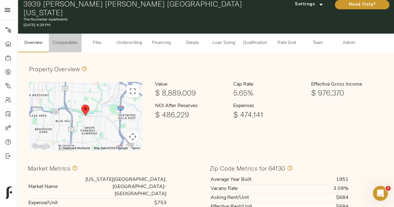 Image resolution: width=394 pixels, height=207 pixels. Describe the element at coordinates (192, 93) in the screenshot. I see `h1: $ 8,889,009` at that location.